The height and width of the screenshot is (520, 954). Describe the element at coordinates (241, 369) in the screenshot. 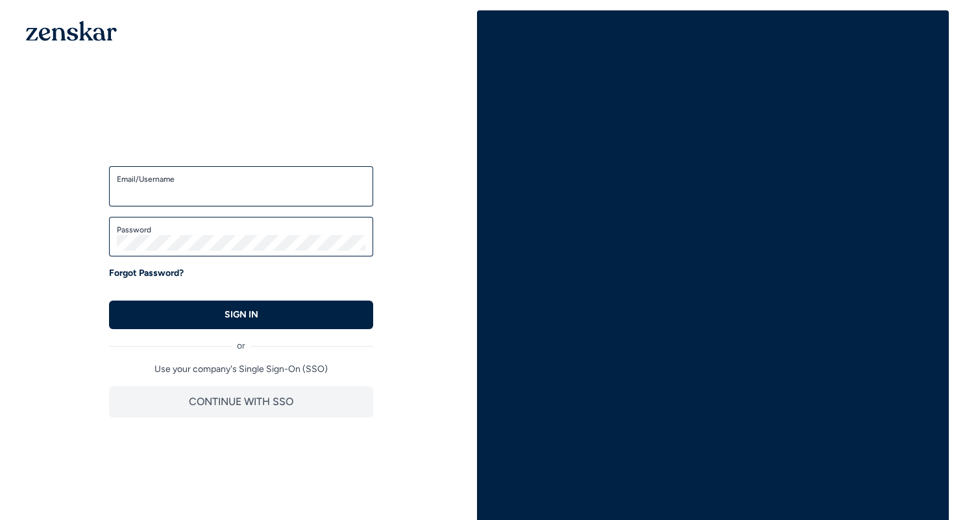

I see `p: Use your company's Single Sign-On (SSO)` at that location.